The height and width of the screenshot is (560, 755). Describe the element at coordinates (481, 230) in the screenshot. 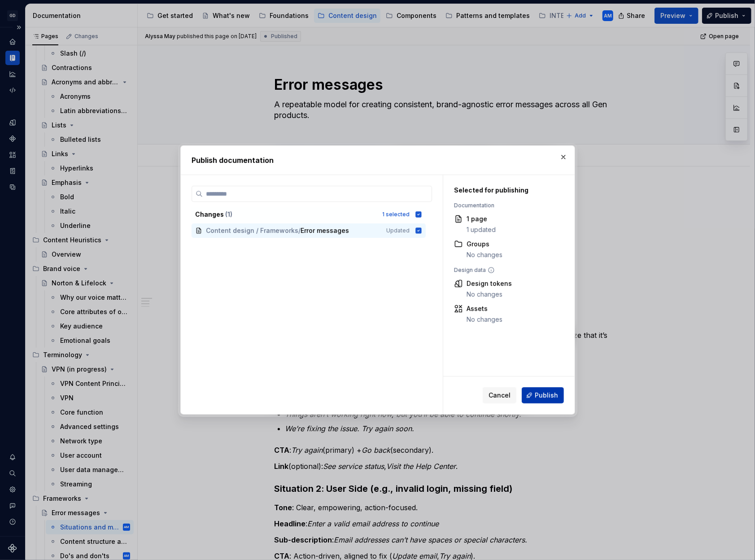

I see `div: 1 updated` at that location.